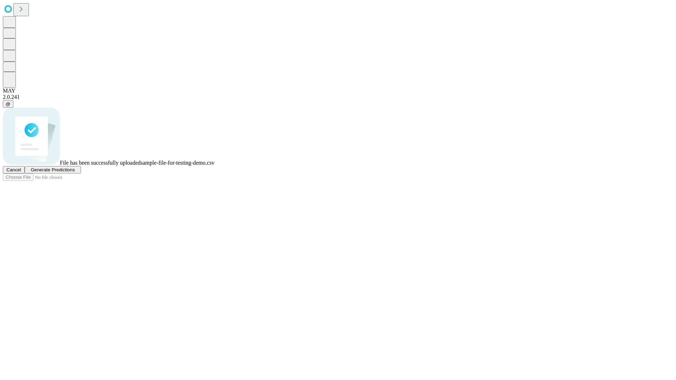 The width and height of the screenshot is (676, 380). Describe the element at coordinates (338, 91) in the screenshot. I see `div: MAY` at that location.